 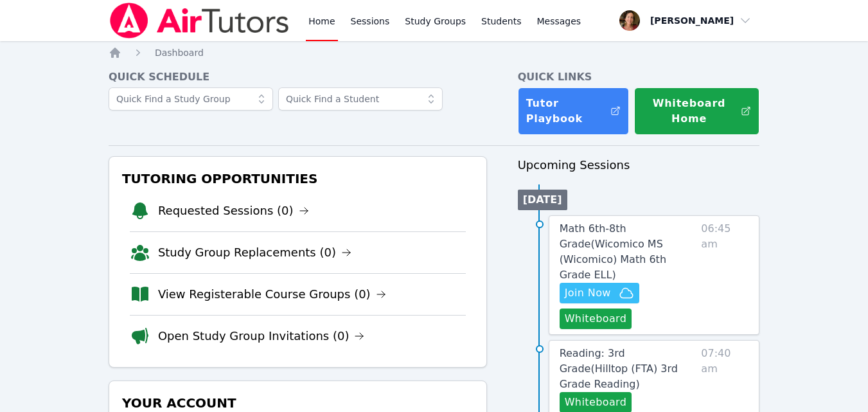 What do you see at coordinates (596, 319) in the screenshot?
I see `button: Whiteboard` at bounding box center [596, 319].